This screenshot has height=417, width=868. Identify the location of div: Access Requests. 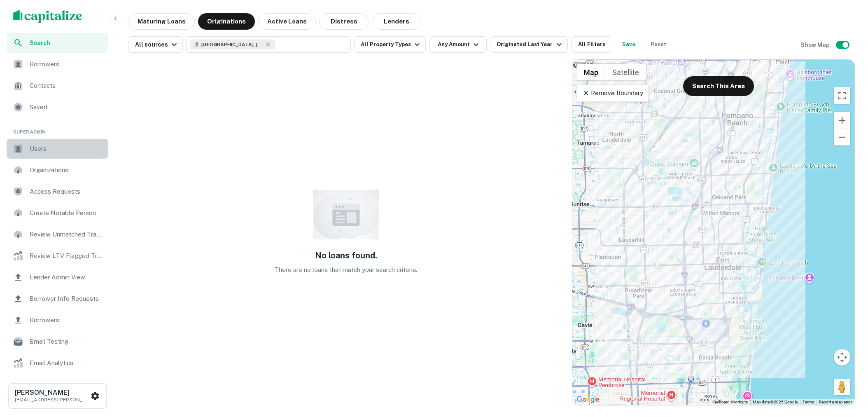
(57, 192).